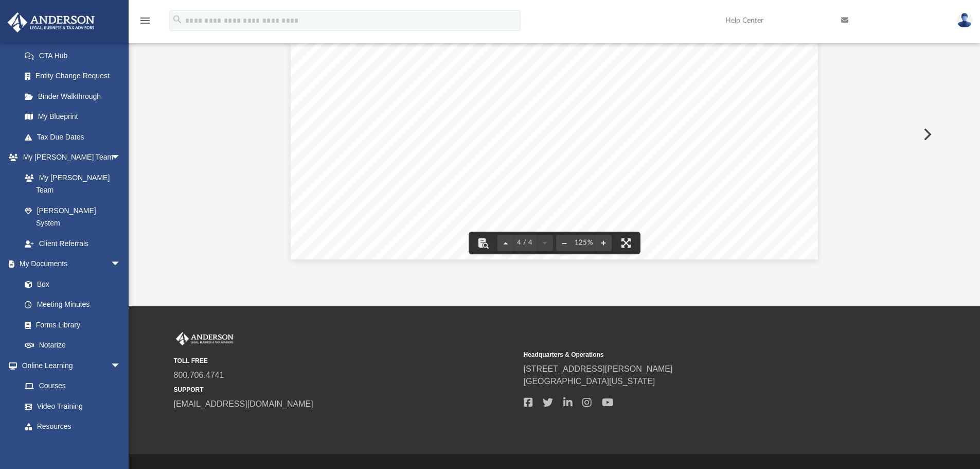 This screenshot has width=980, height=469. Describe the element at coordinates (555, 135) in the screenshot. I see `div: File preview` at that location.